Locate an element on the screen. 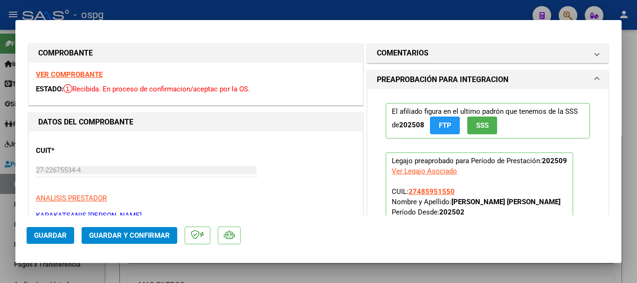 The image size is (637, 283). button: SSS is located at coordinates (482, 125).